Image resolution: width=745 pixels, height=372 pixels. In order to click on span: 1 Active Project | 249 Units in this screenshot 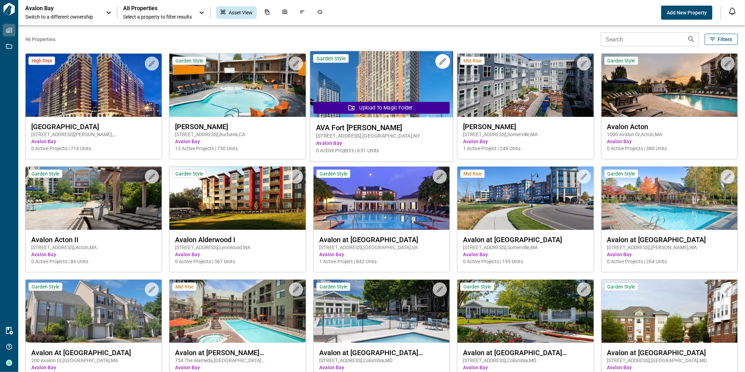, I will do `click(526, 148)`.